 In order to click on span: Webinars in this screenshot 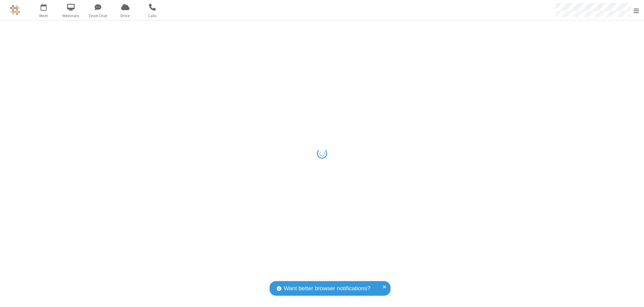, I will do `click(71, 16)`.